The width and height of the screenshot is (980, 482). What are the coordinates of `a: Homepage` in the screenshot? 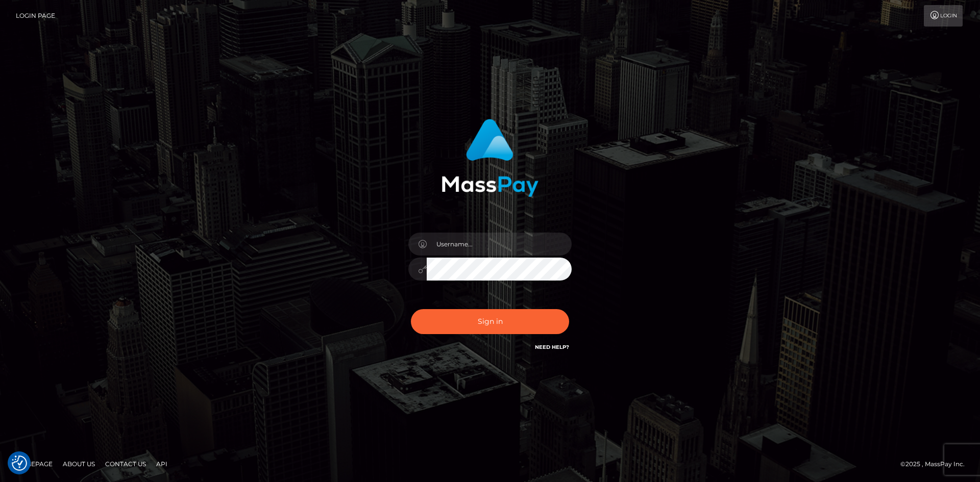 It's located at (34, 464).